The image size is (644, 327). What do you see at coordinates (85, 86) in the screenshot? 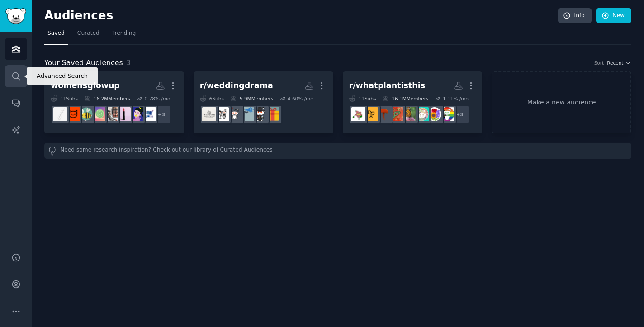
I see `div: womensglowup` at bounding box center [85, 86].